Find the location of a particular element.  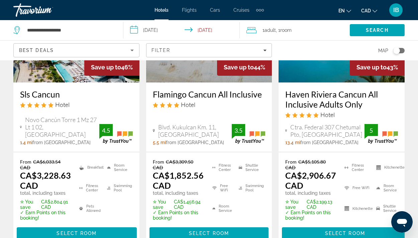

a: Travorium is located at coordinates (47, 10).